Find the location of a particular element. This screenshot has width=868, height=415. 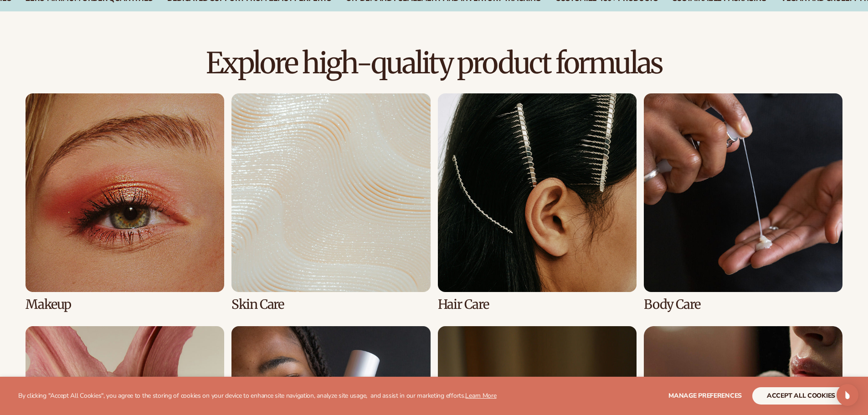

h3: Hair Care is located at coordinates (537, 304).